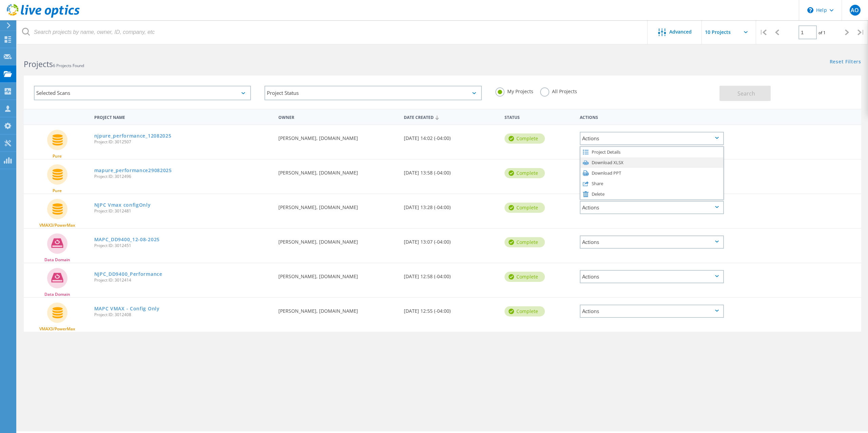  What do you see at coordinates (450, 117) in the screenshot?
I see `div: Date Created` at bounding box center [450, 117].